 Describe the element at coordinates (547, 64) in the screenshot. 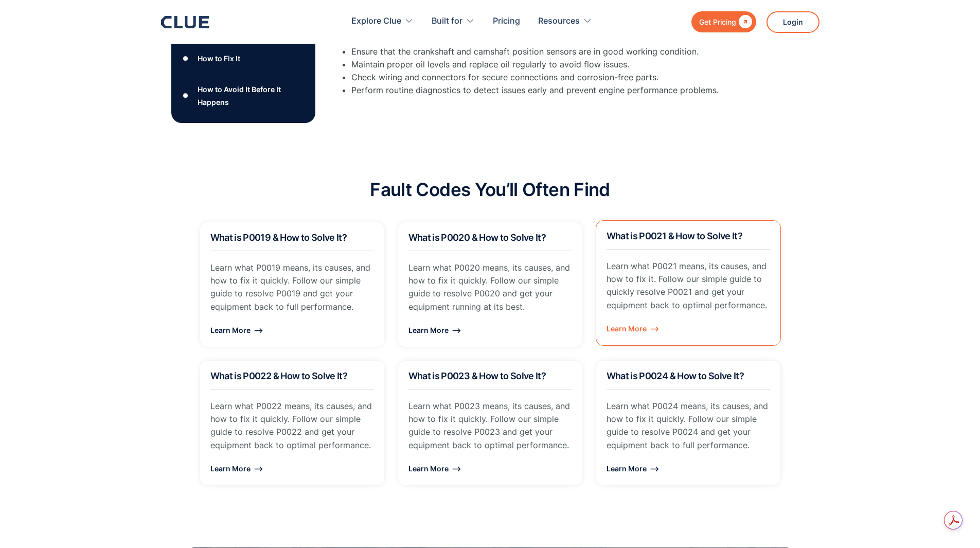

I see `li: Maintain proper oil levels and replace oil regularly to avoid flow issues.` at that location.